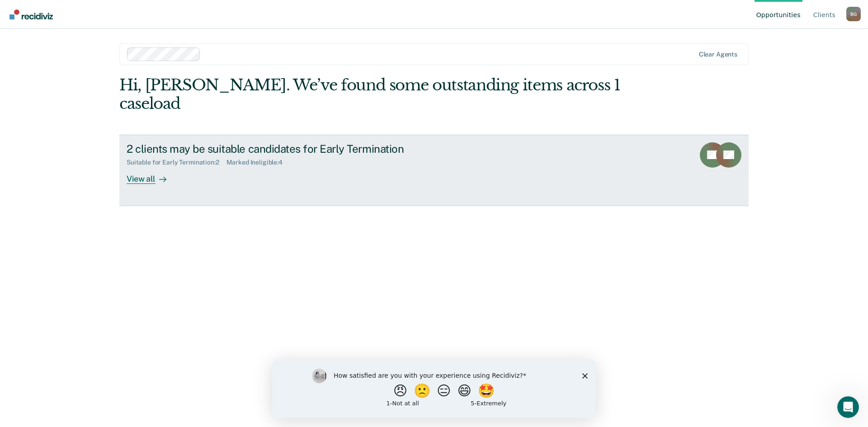 The image size is (868, 427). What do you see at coordinates (258, 162) in the screenshot?
I see `div: Marked Ineligible : 4` at bounding box center [258, 162].